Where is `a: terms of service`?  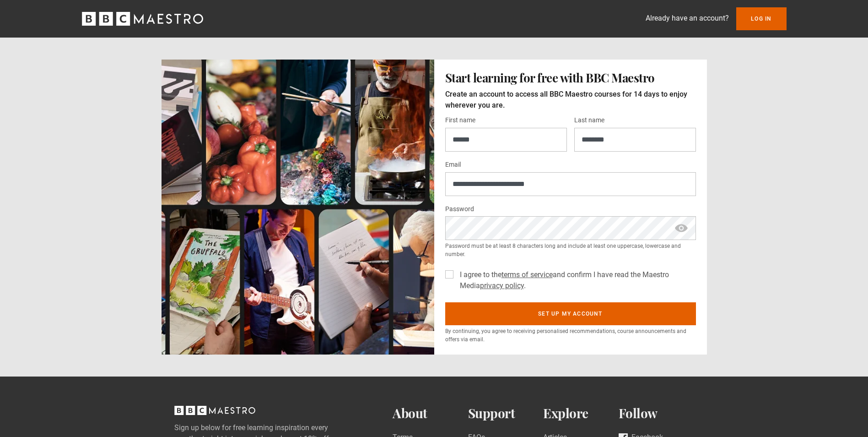 a: terms of service is located at coordinates (527, 274).